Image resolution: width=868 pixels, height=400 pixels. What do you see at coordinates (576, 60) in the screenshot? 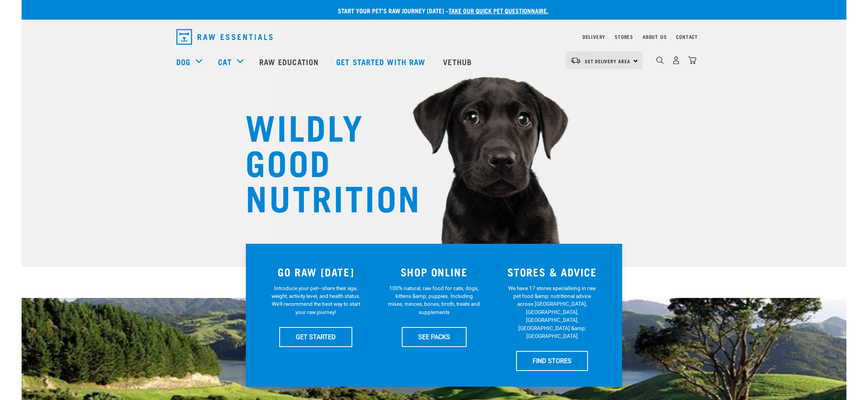
I see `img: van-moving.png` at bounding box center [576, 60].